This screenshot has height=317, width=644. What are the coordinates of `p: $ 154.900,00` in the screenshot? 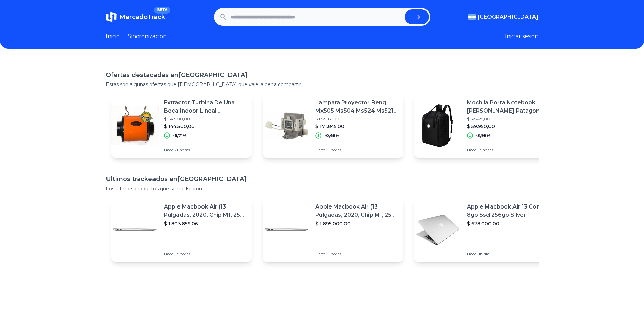 It's located at (205, 119).